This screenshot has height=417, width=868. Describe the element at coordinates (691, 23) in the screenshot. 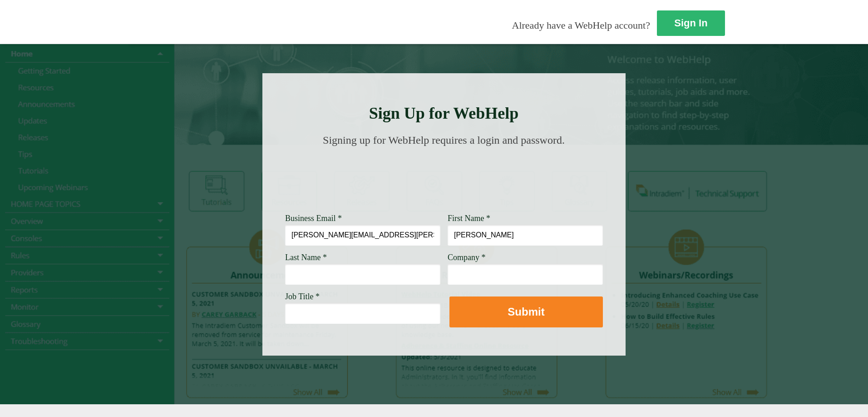

I see `strong: Sign In` at that location.